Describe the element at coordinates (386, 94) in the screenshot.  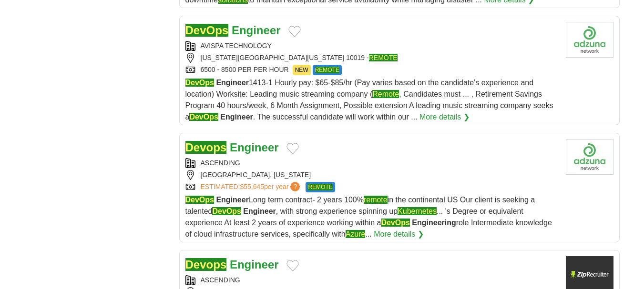
I see `em: Remote` at that location.